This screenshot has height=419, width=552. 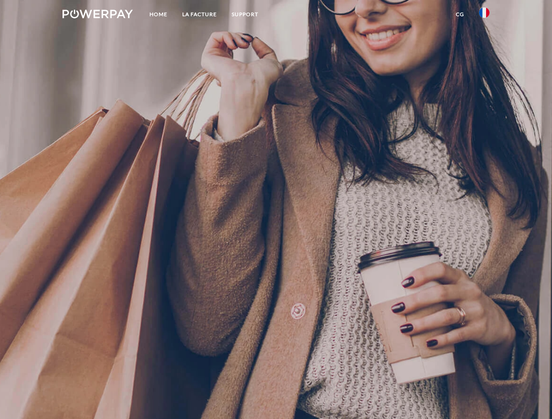 What do you see at coordinates (199, 14) in the screenshot?
I see `a: LA FACTURE` at bounding box center [199, 14].